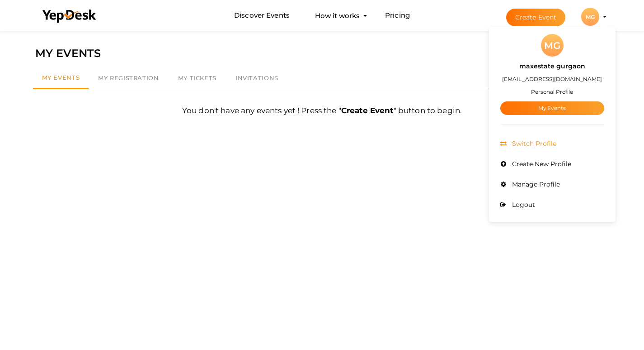 The height and width of the screenshot is (350, 644). Describe the element at coordinates (523, 205) in the screenshot. I see `span: Logout` at that location.